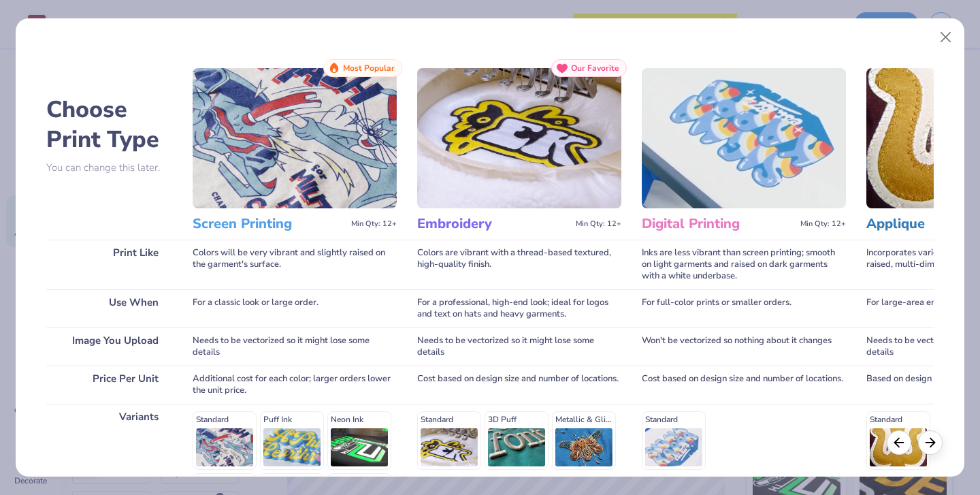 The width and height of the screenshot is (980, 495). I want to click on div: For a classic look or large order., so click(295, 308).